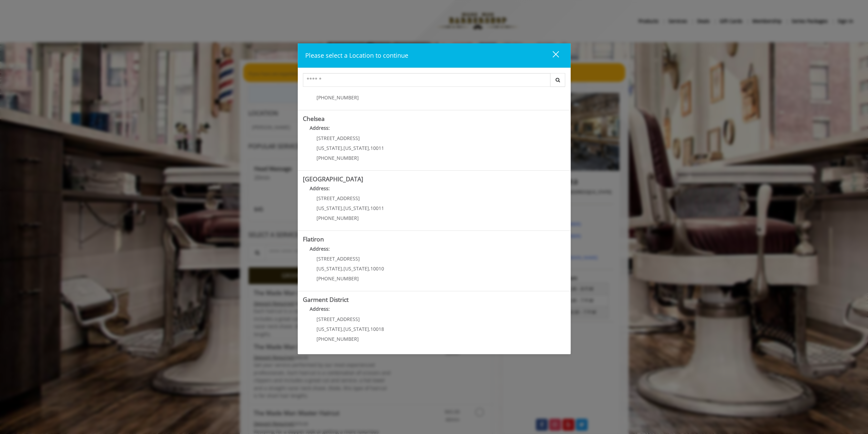  I want to click on span: Please select a Location to continue, so click(357, 55).